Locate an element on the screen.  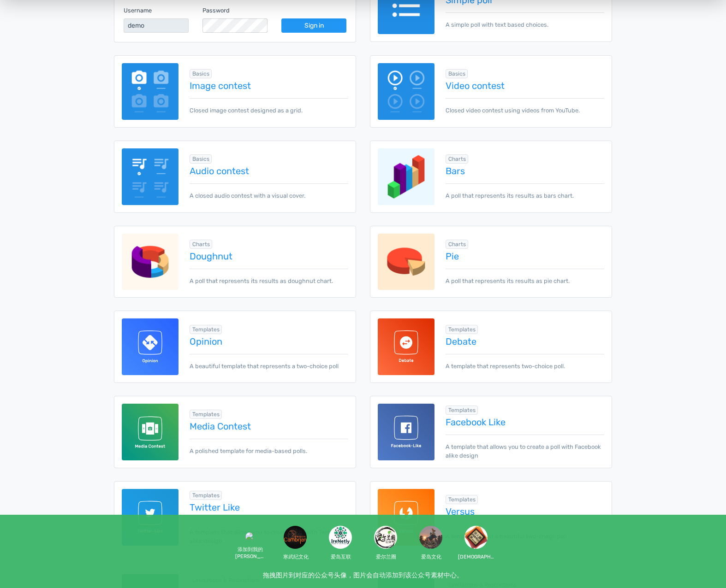
a: Opinion is located at coordinates (269, 341).